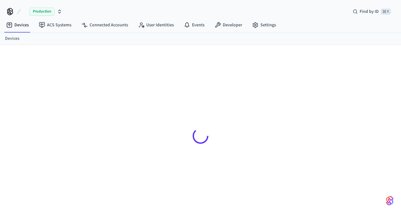 The image size is (401, 212). Describe the element at coordinates (55, 25) in the screenshot. I see `a: ACS Systems` at that location.